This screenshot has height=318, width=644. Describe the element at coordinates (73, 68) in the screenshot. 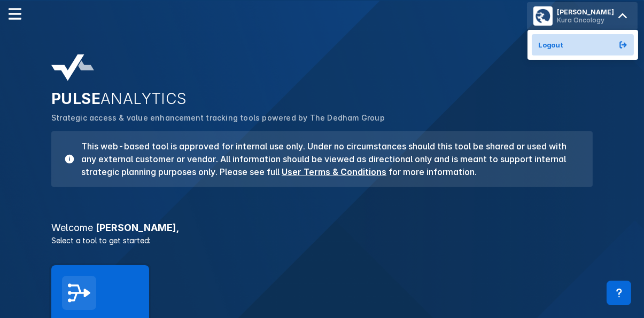

I see `img: pulse-analytics-logo` at that location.